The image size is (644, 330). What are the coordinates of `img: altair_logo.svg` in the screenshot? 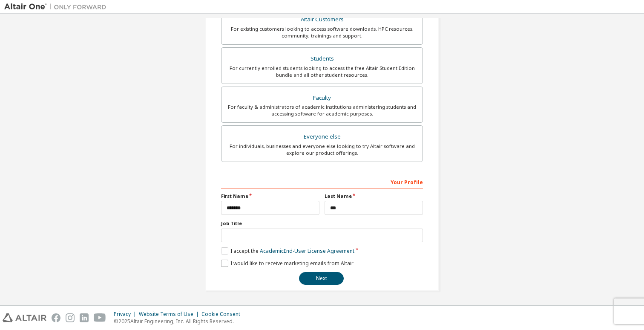 It's located at (24, 318).